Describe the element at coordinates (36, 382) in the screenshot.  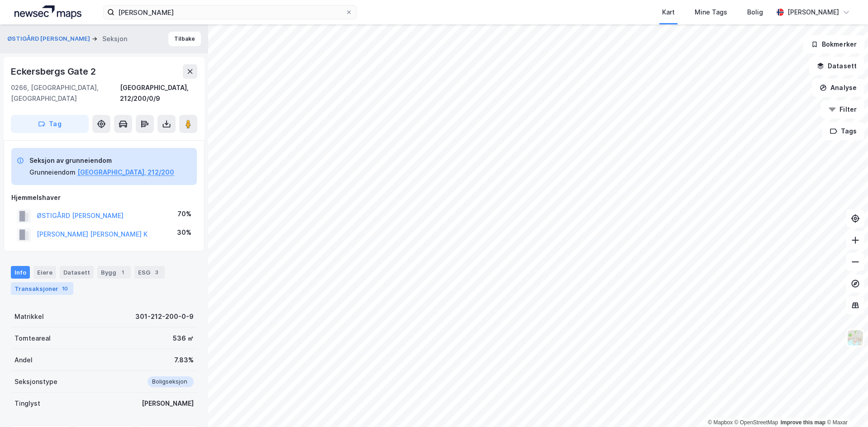
I see `div: Seksjonstype` at that location.